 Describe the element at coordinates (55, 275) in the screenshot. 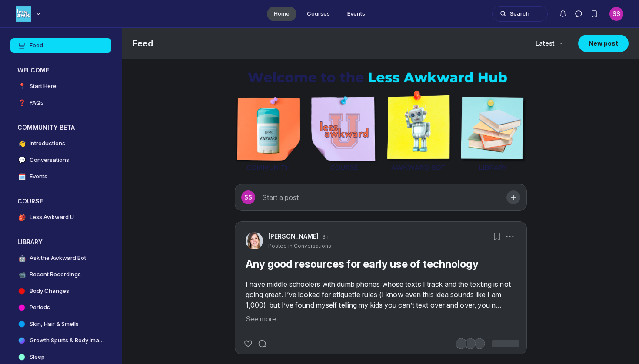

I see `h4: Recent Recordings` at that location.